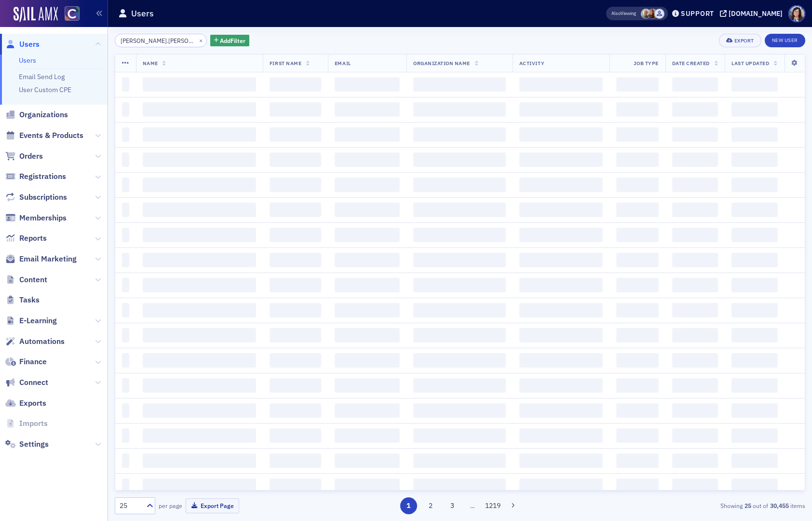 Image resolution: width=812 pixels, height=521 pixels. What do you see at coordinates (170, 506) in the screenshot?
I see `label: per page` at bounding box center [170, 506].